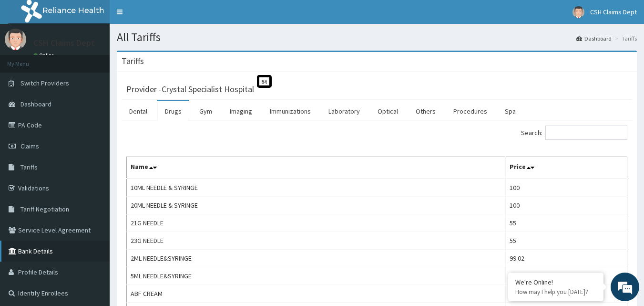 The image size is (644, 306). Describe the element at coordinates (566, 168) in the screenshot. I see `th: Price` at that location.